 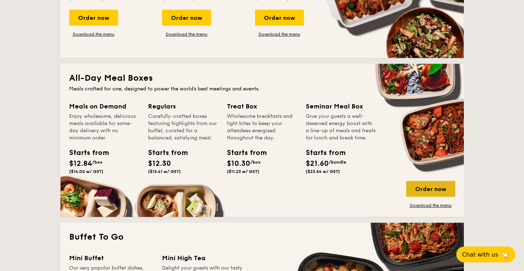 What do you see at coordinates (337, 162) in the screenshot?
I see `span: /bundle` at bounding box center [337, 162].